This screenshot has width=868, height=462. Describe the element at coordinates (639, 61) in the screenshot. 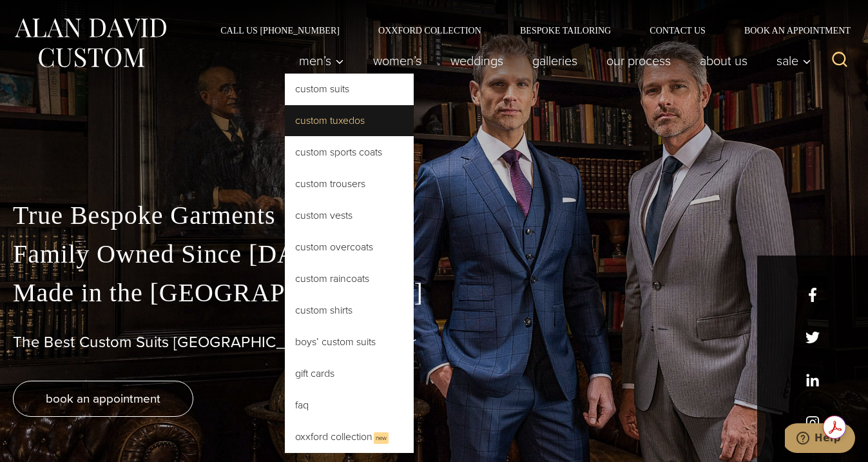

I see `a: Our Process` at that location.